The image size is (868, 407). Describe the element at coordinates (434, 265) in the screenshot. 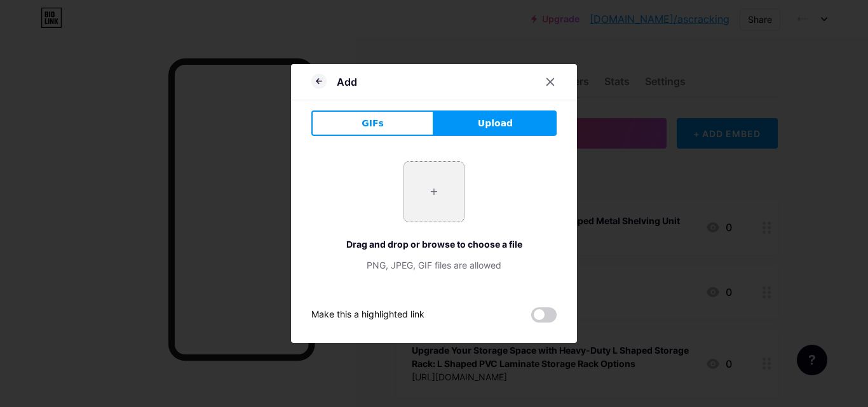

I see `div: PNG, JPEG, GIF files are allowed` at that location.